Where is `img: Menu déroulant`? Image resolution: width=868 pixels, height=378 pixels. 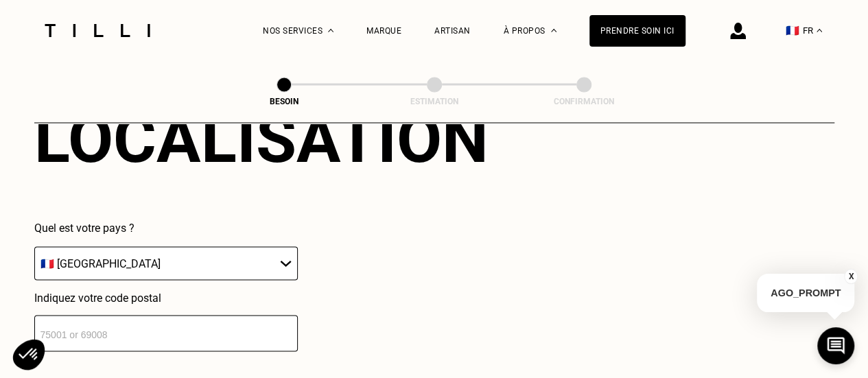 img: Menu déroulant is located at coordinates (331, 30).